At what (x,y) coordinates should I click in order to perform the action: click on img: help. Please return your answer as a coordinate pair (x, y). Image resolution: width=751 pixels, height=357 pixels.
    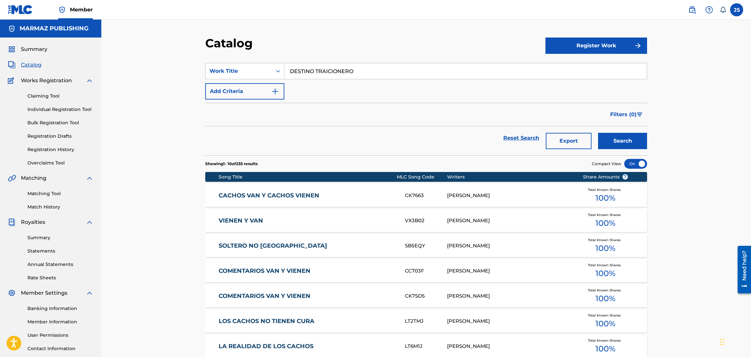
    Looking at the image, I should click on (709, 10).